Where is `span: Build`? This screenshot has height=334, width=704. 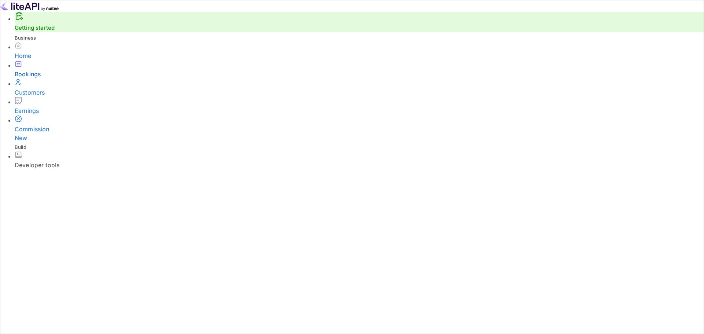 span: Build is located at coordinates (21, 147).